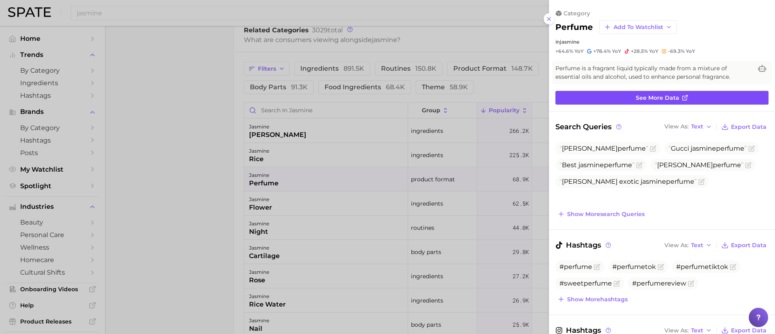  I want to click on a: See more data, so click(662, 98).